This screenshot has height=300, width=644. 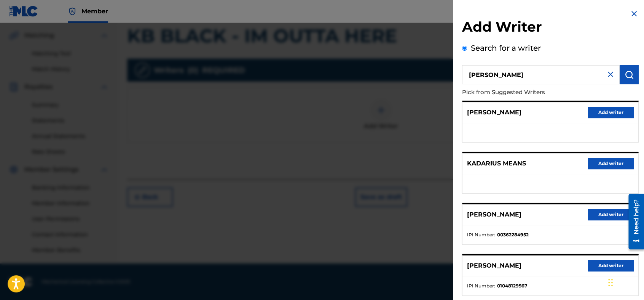 I want to click on img: MLC Logo, so click(x=24, y=11).